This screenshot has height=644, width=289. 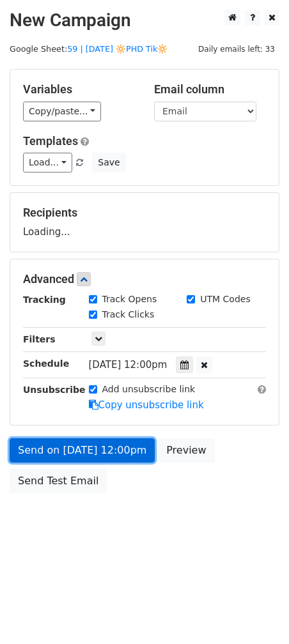 What do you see at coordinates (257, 614) in the screenshot?
I see `div: Chat Widget` at bounding box center [257, 614].